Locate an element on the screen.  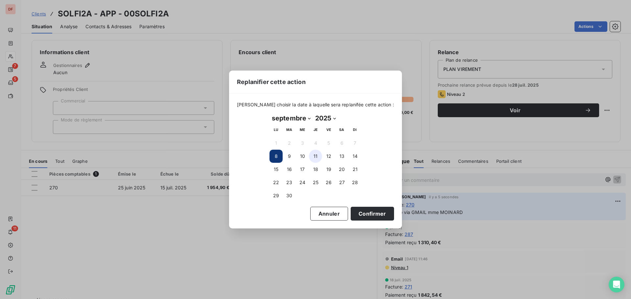
button: 15 is located at coordinates (276, 169).